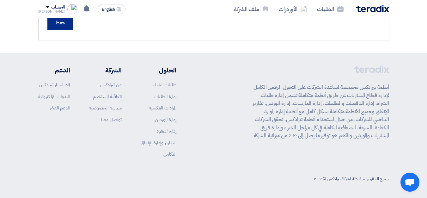  I want to click on p: أنظمة تيرادكس مخصصة لمساعدة الشركات على التحول الرقمي الكامل لإدارة قطاع المشتريات عن طريق أنظمة ..., so click(319, 111).